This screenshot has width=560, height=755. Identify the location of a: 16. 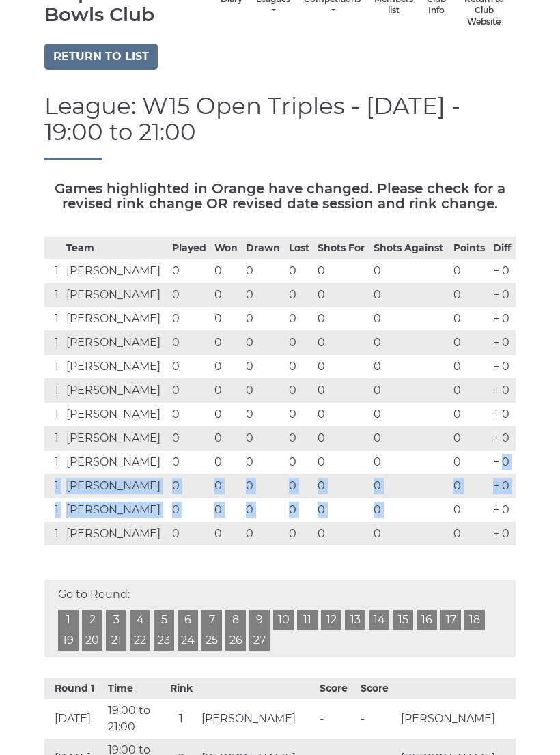
(427, 620).